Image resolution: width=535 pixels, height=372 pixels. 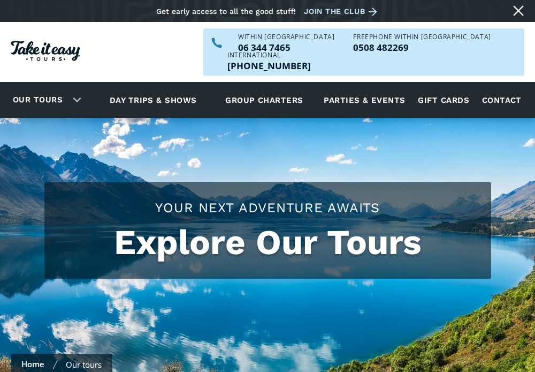 I want to click on p: 06 344 7465, so click(x=286, y=47).